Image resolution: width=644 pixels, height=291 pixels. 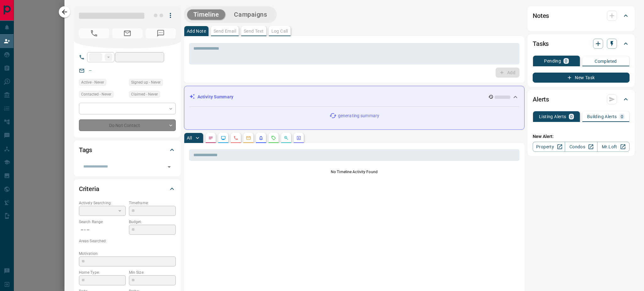 What do you see at coordinates (358, 116) in the screenshot?
I see `p: generating summary` at bounding box center [358, 116].